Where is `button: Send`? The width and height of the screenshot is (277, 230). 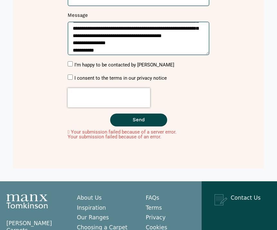
button: Send is located at coordinates (139, 120).